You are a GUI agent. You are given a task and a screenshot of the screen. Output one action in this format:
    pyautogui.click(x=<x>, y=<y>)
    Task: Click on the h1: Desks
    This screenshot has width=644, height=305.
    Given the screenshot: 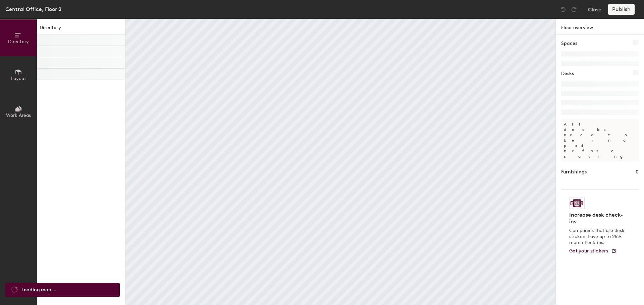 What is the action you would take?
    pyautogui.click(x=567, y=73)
    